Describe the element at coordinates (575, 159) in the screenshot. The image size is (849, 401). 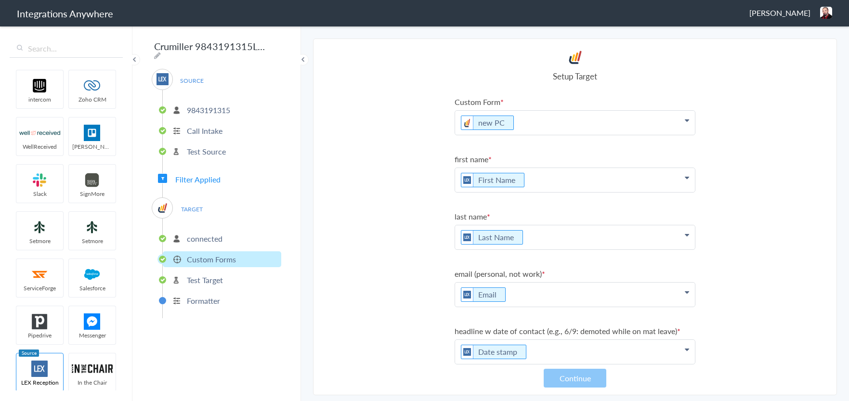
I see `label: first name` at that location.